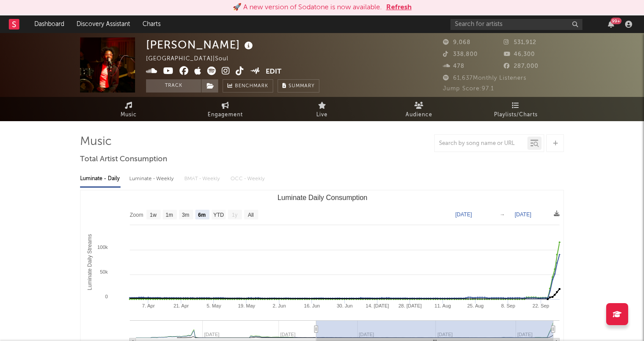 Image resolution: width=644 pixels, height=341 pixels. Describe the element at coordinates (457, 42) in the screenshot. I see `span: 9,068` at that location.